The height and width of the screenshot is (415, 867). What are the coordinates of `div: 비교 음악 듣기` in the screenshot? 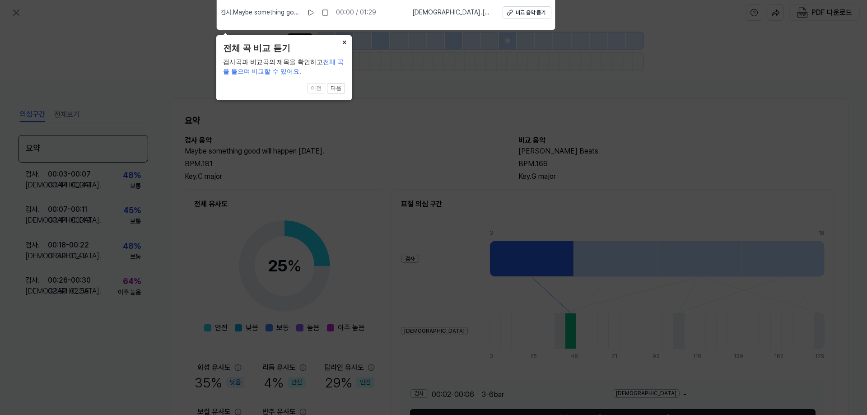 It's located at (531, 13).